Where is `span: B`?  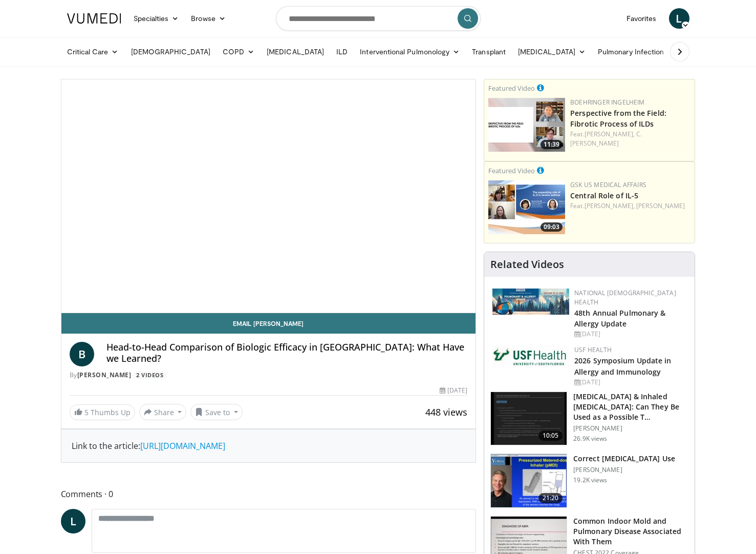 span: B is located at coordinates (82, 354).